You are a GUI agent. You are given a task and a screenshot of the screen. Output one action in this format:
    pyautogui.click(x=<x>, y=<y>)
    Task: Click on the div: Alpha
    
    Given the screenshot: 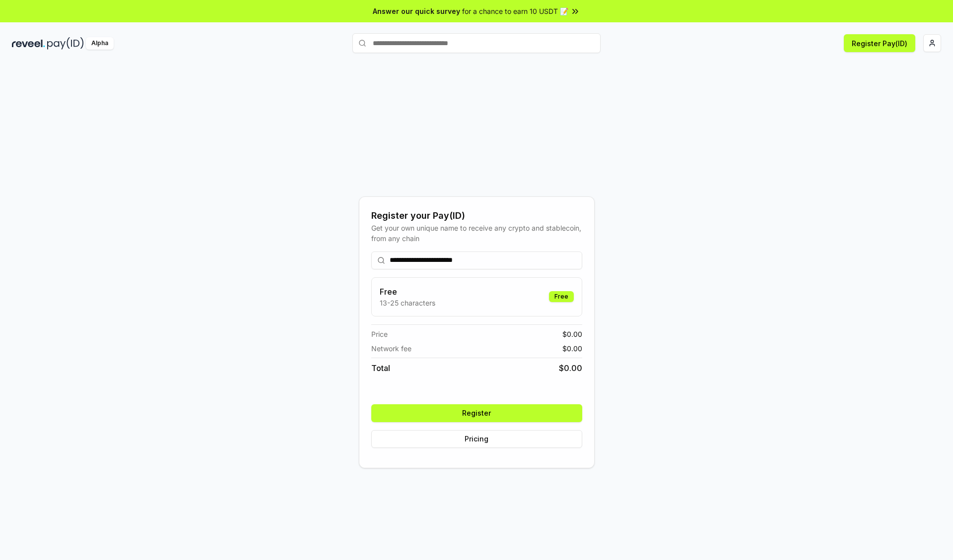 What is the action you would take?
    pyautogui.click(x=100, y=43)
    